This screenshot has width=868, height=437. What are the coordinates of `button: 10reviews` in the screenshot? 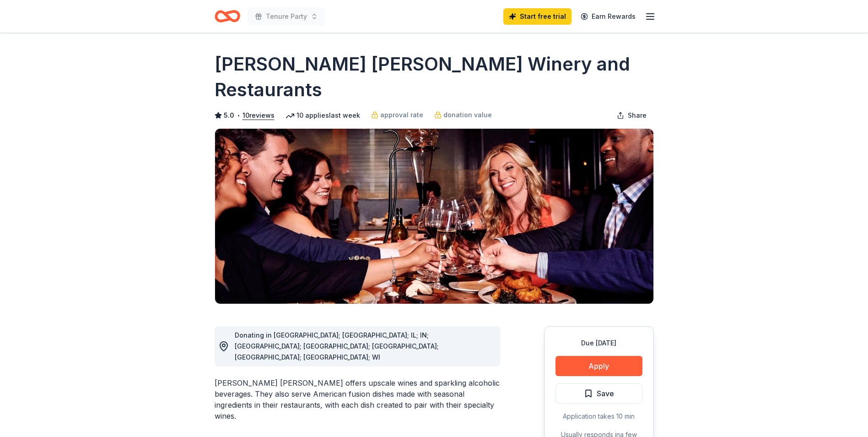 It's located at (259, 115).